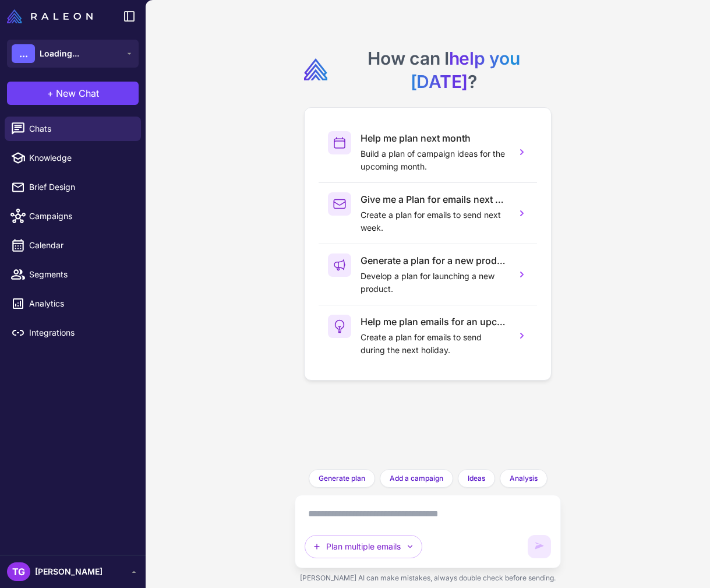  What do you see at coordinates (73, 245) in the screenshot?
I see `a: Calendar` at bounding box center [73, 245].